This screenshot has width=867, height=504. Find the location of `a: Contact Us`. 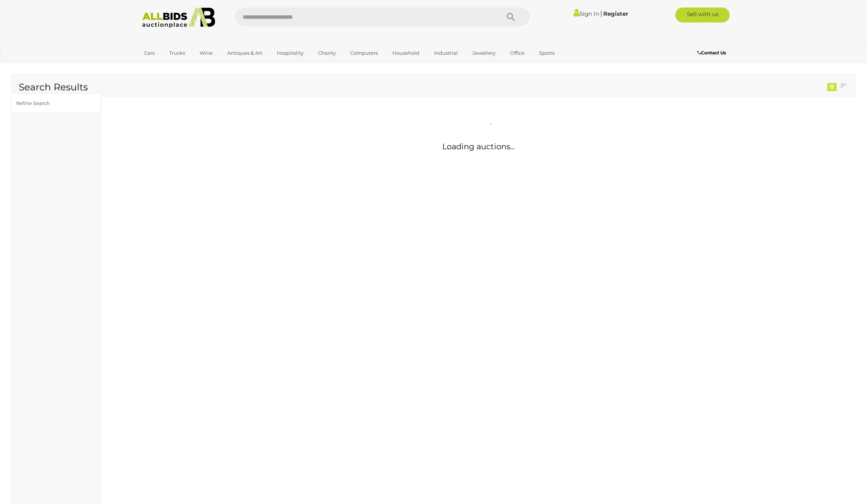

a: Contact Us is located at coordinates (713, 53).